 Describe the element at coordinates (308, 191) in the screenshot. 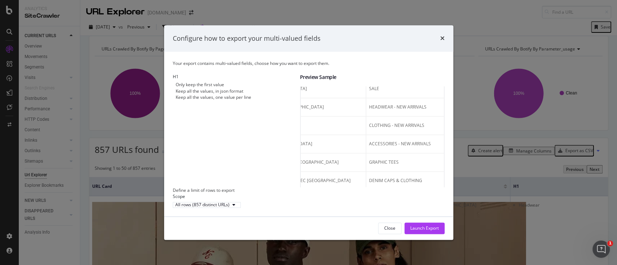

I see `div: Define a limit of rows to export` at that location.